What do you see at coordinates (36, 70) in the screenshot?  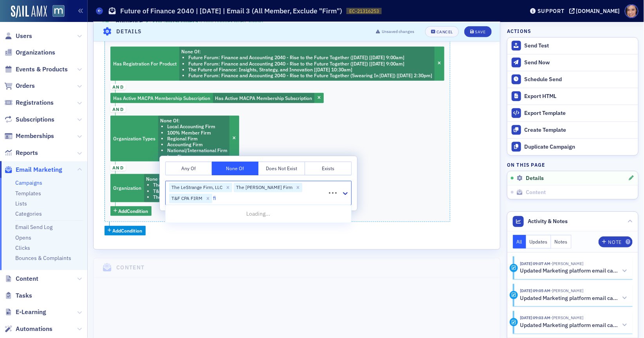 I see `a: Events & Products` at bounding box center [36, 70].